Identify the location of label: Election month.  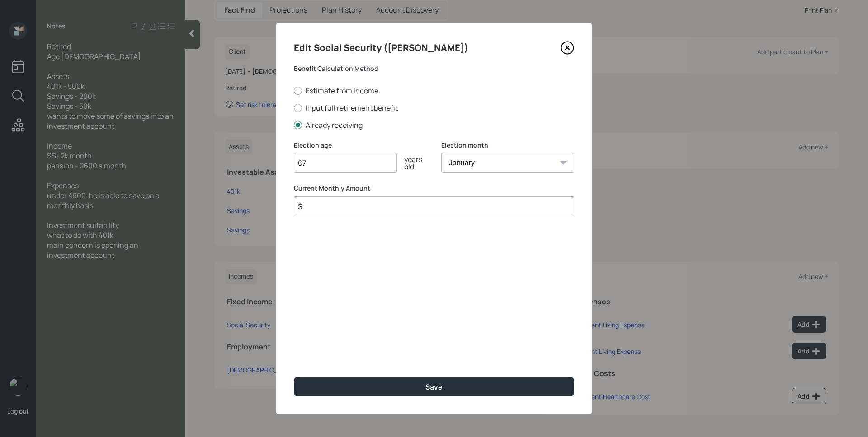
(508, 145).